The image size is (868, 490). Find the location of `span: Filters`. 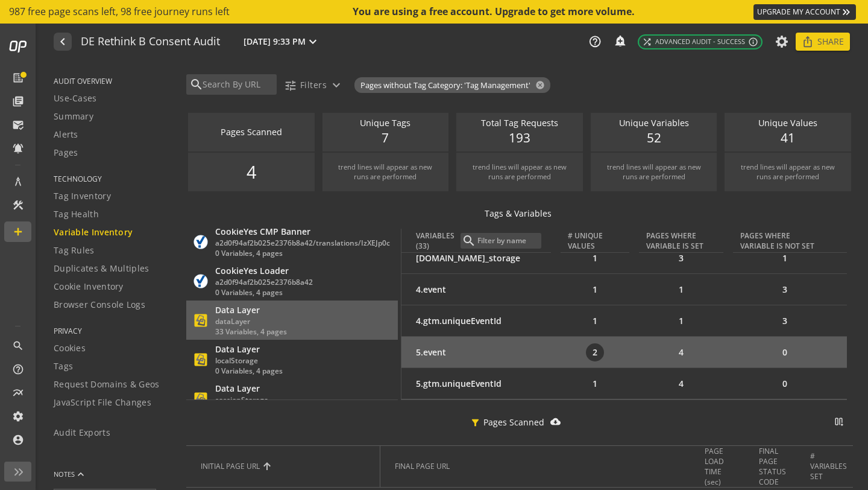

span: Filters is located at coordinates (314, 85).